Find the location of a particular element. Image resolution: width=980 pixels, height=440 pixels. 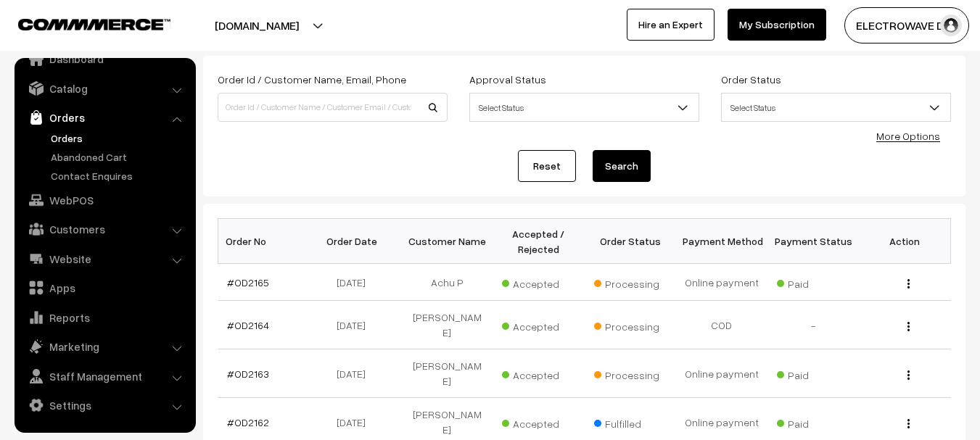

a: More Options is located at coordinates (908, 135).